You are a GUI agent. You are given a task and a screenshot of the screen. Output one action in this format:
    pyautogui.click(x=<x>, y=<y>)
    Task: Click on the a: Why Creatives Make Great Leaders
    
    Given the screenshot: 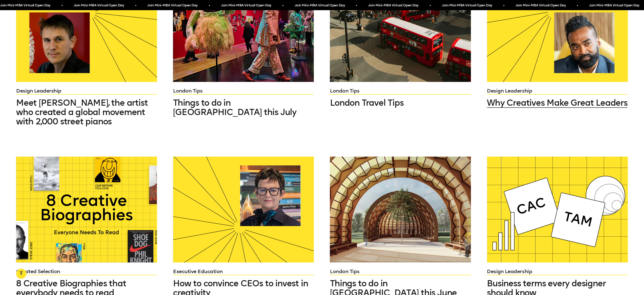 What is the action you would take?
    pyautogui.click(x=558, y=102)
    